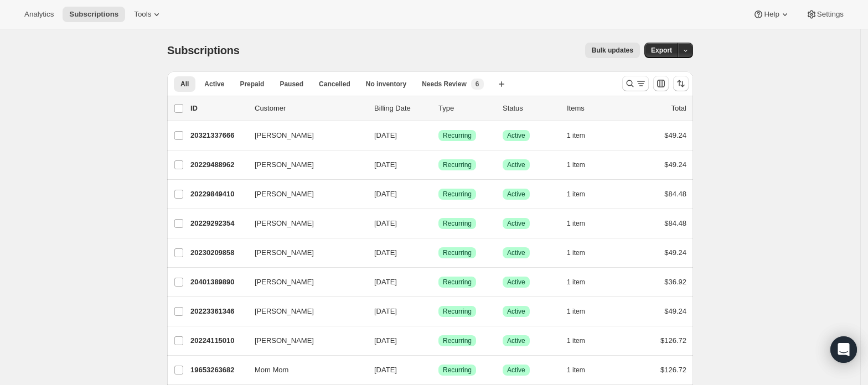  What do you see at coordinates (595, 108) in the screenshot?
I see `div: Items` at bounding box center [595, 108].